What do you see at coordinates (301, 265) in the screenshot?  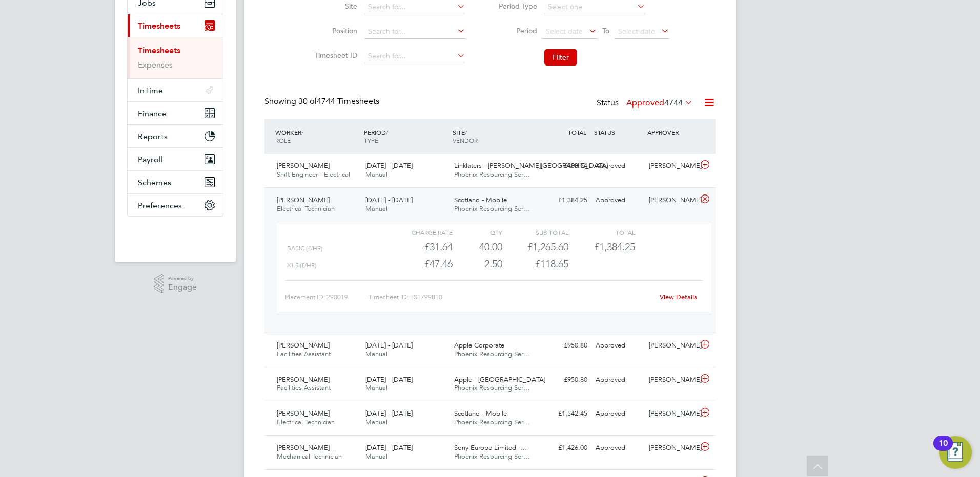 I see `span: x1.5 (£/HR)` at bounding box center [301, 265].